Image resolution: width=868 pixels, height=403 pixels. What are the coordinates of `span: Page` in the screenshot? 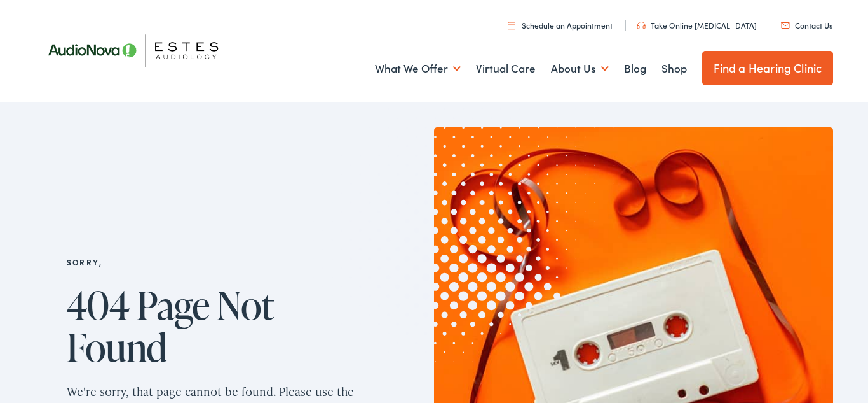 It's located at (173, 305).